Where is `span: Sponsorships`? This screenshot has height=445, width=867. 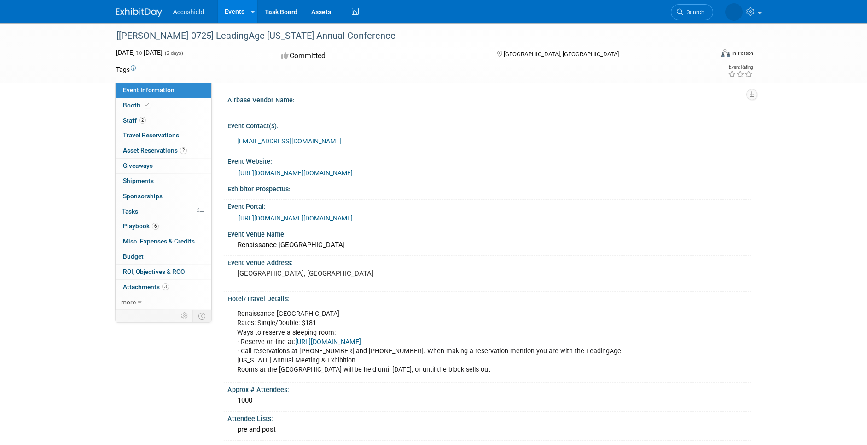
span: Sponsorships is located at coordinates (143, 196).